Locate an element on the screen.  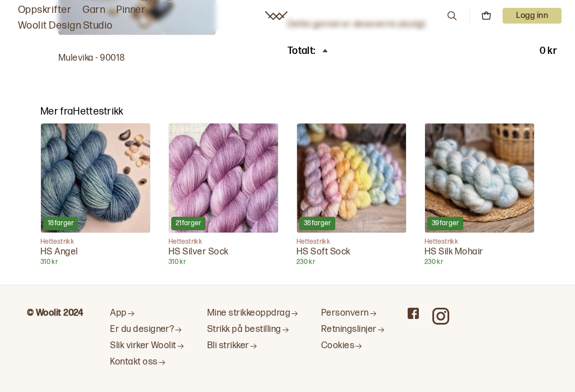
a: Oppskrifter is located at coordinates (45, 10).